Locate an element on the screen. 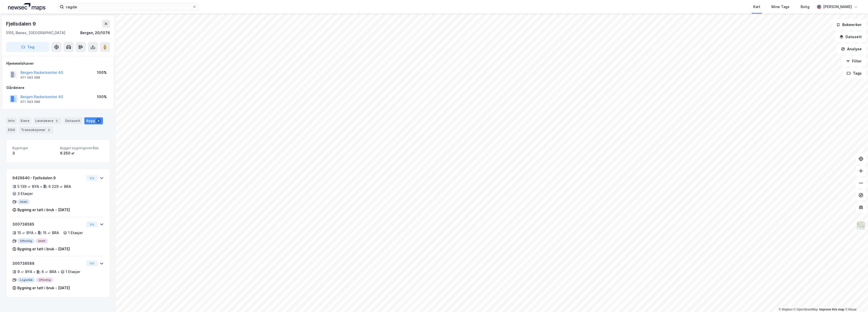  div: Fjellsdalen 9 is located at coordinates (21, 24).